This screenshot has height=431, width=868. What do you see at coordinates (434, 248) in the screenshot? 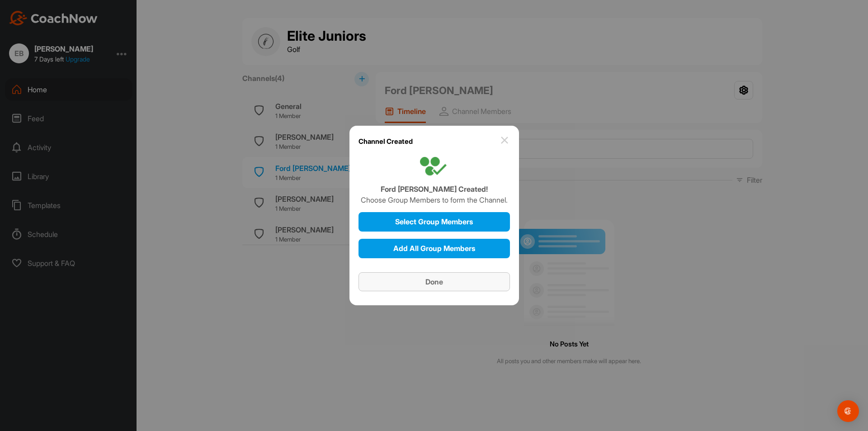
I see `button: Add All Group Members` at bounding box center [434, 248].